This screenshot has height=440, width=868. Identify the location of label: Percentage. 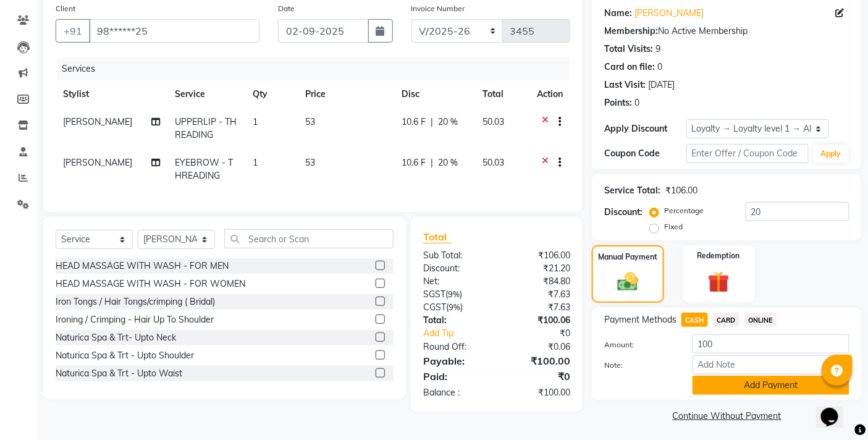
(684, 210).